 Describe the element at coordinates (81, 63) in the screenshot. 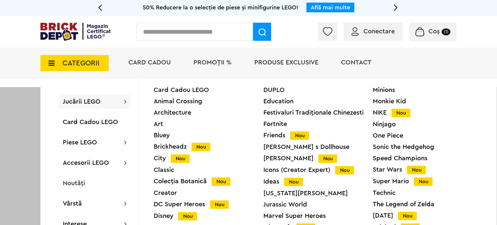

I see `span: CATEGORII` at that location.